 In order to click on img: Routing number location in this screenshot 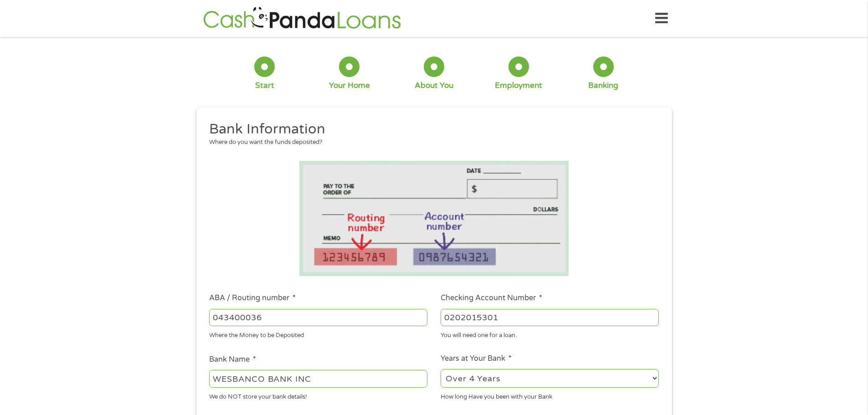, I will do `click(434, 218)`.